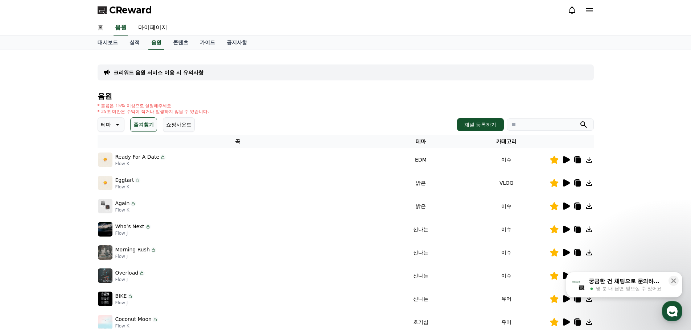 The image size is (691, 330). Describe the element at coordinates (421, 141) in the screenshot. I see `th: 테마` at that location.